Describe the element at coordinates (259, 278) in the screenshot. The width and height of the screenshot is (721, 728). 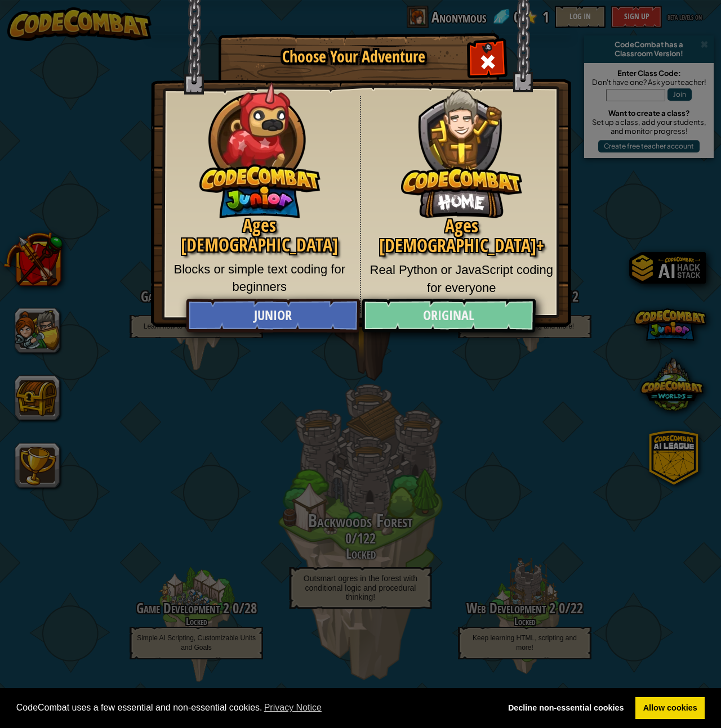
I see `p: Blocks or simple text coding for beginners` at that location.